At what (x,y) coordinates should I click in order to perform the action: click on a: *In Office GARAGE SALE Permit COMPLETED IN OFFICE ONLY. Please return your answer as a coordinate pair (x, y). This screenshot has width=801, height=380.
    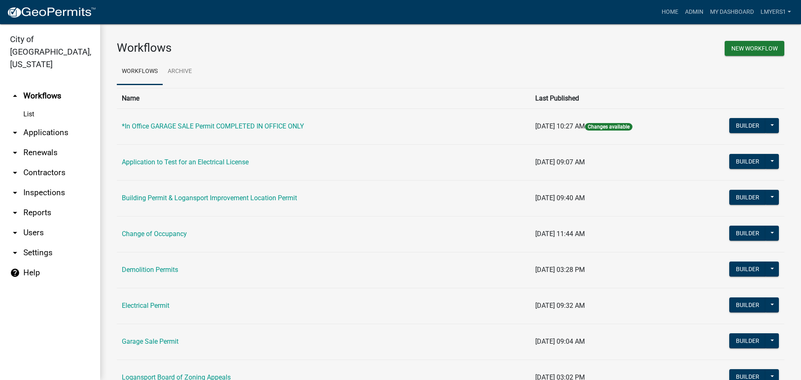
    Looking at the image, I should click on (213, 126).